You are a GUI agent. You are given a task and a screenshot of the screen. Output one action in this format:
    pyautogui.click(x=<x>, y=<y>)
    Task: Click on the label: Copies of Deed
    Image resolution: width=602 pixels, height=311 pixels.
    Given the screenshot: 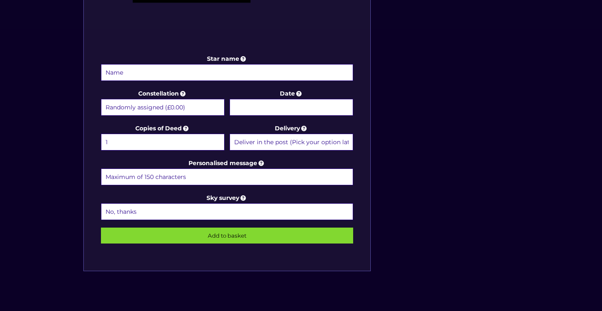 What is the action you would take?
    pyautogui.click(x=162, y=137)
    